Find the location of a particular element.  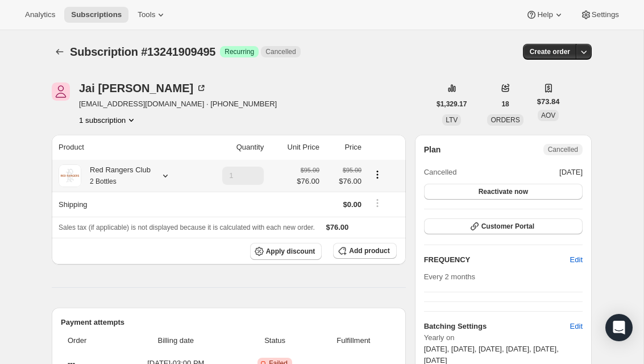

div: Open Intercom Messenger is located at coordinates (619, 328).